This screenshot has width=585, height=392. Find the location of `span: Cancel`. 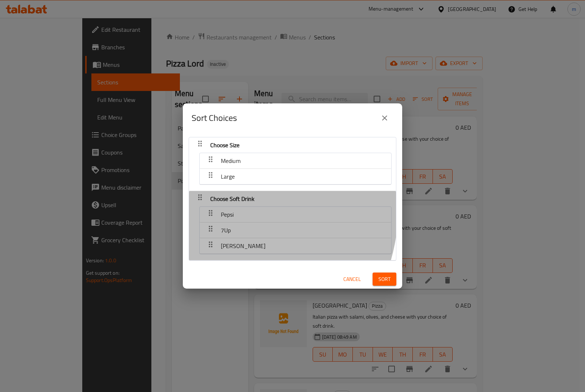

span: Cancel is located at coordinates (352, 279).